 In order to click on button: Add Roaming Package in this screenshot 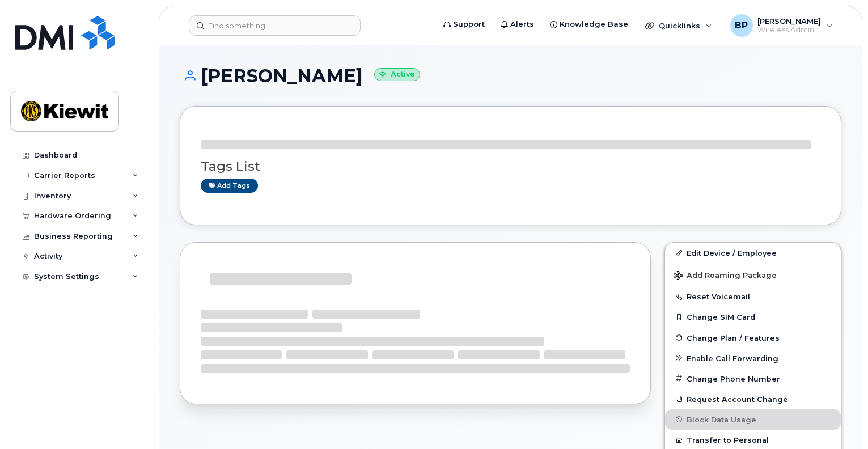, I will do `click(753, 274)`.